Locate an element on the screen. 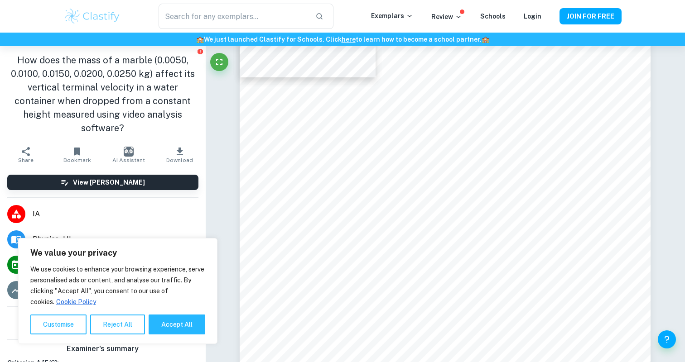 The width and height of the screenshot is (685, 362). input: Search for any exemplars... is located at coordinates (233, 16).